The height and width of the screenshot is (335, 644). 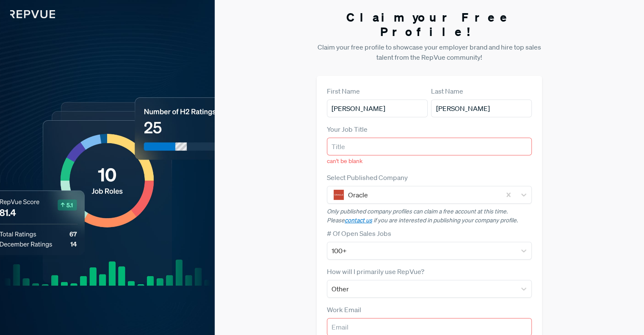 I want to click on label: # Of Open Sales Jobs, so click(x=359, y=234).